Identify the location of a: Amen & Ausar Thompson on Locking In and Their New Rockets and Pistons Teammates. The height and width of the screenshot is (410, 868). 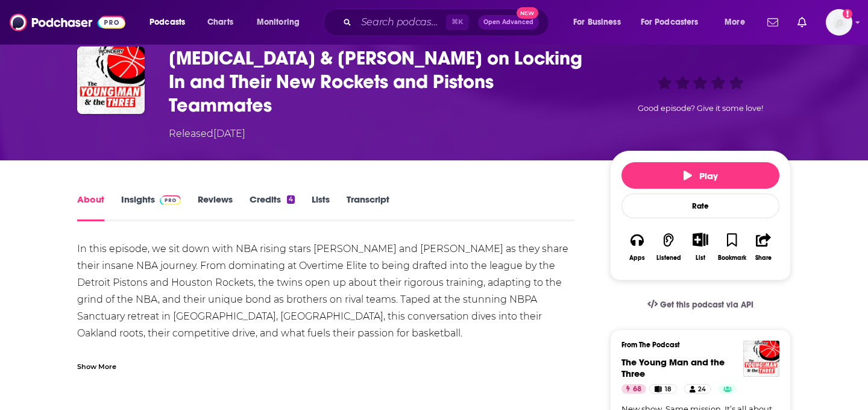
(111, 80).